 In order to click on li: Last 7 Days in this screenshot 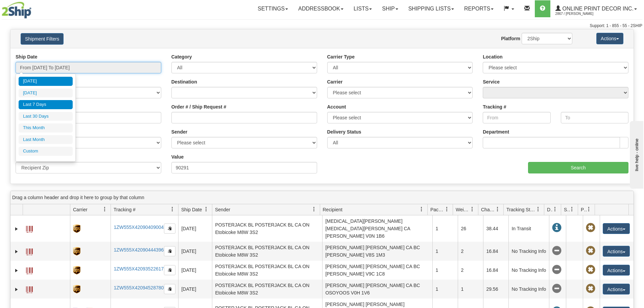, I will do `click(46, 104)`.